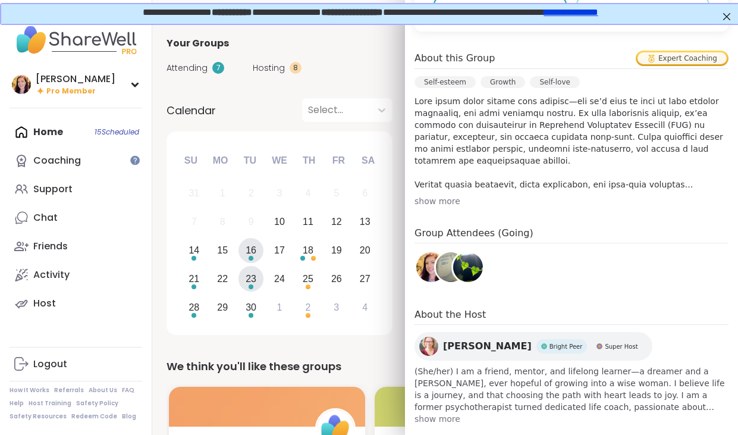 This screenshot has width=738, height=435. What do you see at coordinates (368, 161) in the screenshot?
I see `div: Sa` at bounding box center [368, 161].